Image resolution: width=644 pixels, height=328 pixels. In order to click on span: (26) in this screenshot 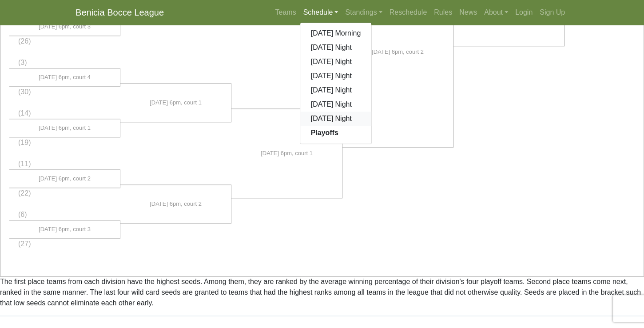, I will do `click(25, 41)`.